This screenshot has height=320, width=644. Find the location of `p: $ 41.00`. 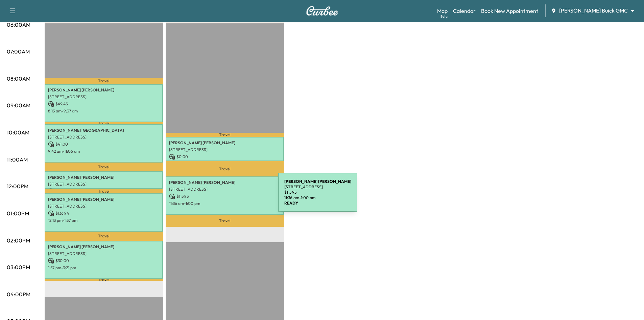

p: $ 41.00 is located at coordinates (104, 144).